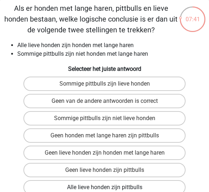 The height and width of the screenshot is (192, 209). I want to click on label: Sommige pittbulls zijn niet lieve honden, so click(105, 119).